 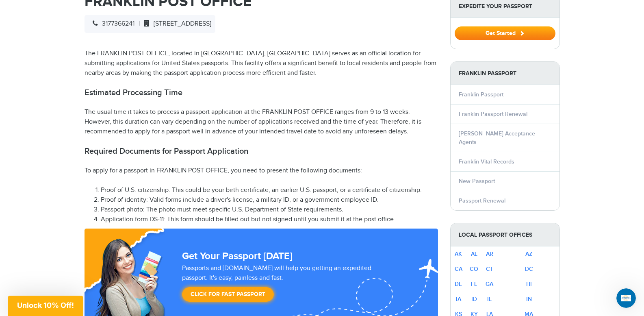 I want to click on a: IL, so click(x=489, y=299).